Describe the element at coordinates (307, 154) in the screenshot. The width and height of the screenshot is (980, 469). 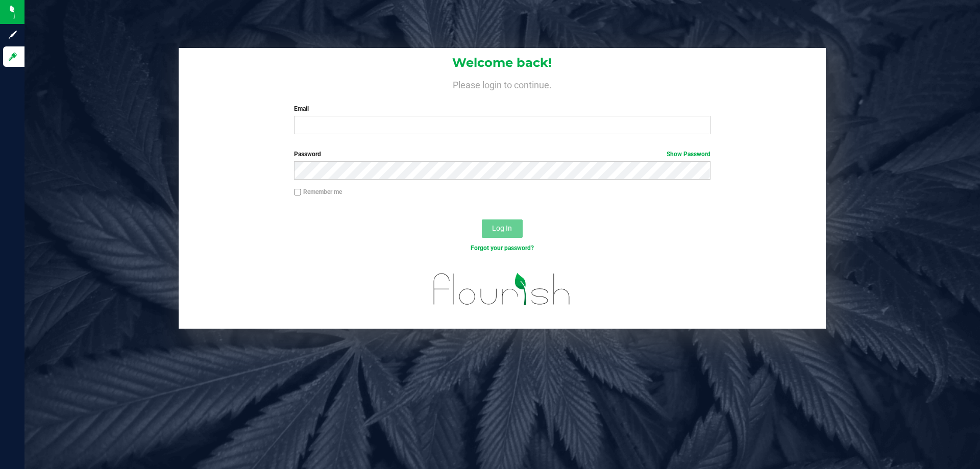
I see `span: Password` at that location.